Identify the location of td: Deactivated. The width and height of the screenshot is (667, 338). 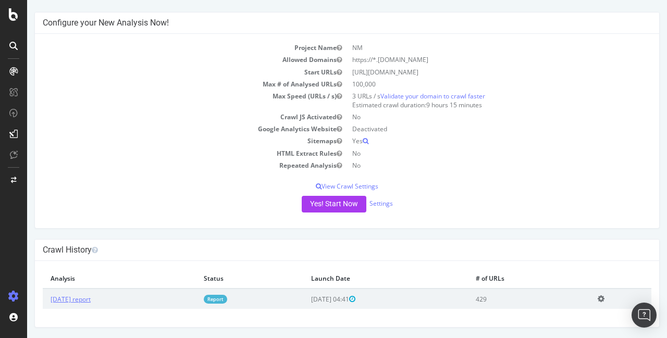
(472, 129).